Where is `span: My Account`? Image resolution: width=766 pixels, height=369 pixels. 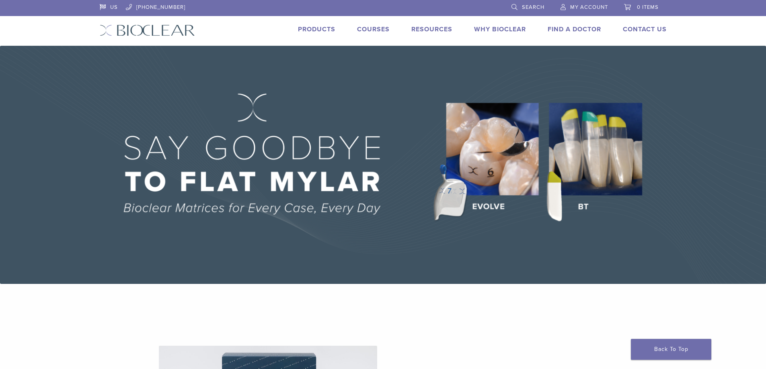 span: My Account is located at coordinates (589, 7).